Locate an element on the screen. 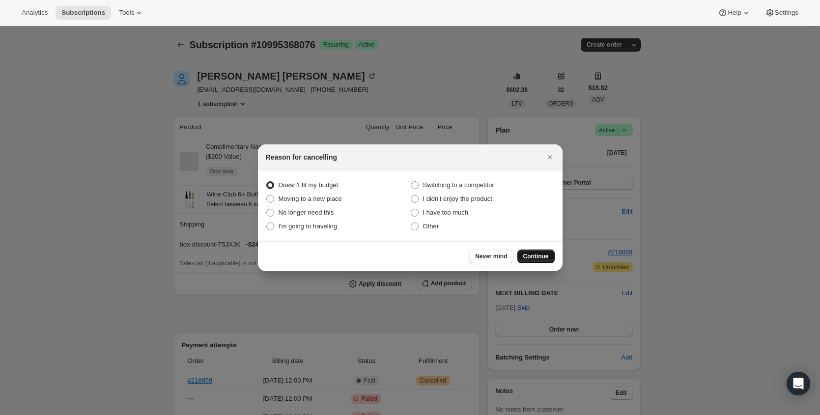 The width and height of the screenshot is (820, 415). button: Tools is located at coordinates (131, 13).